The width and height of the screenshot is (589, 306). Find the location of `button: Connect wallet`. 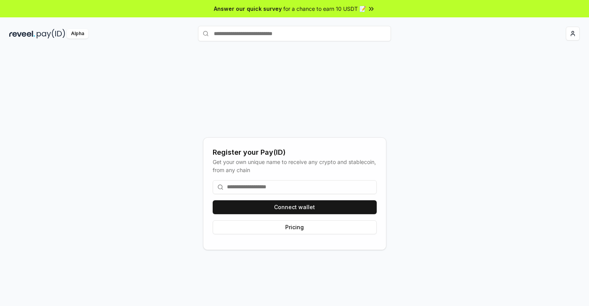

button: Connect wallet is located at coordinates (295, 207).